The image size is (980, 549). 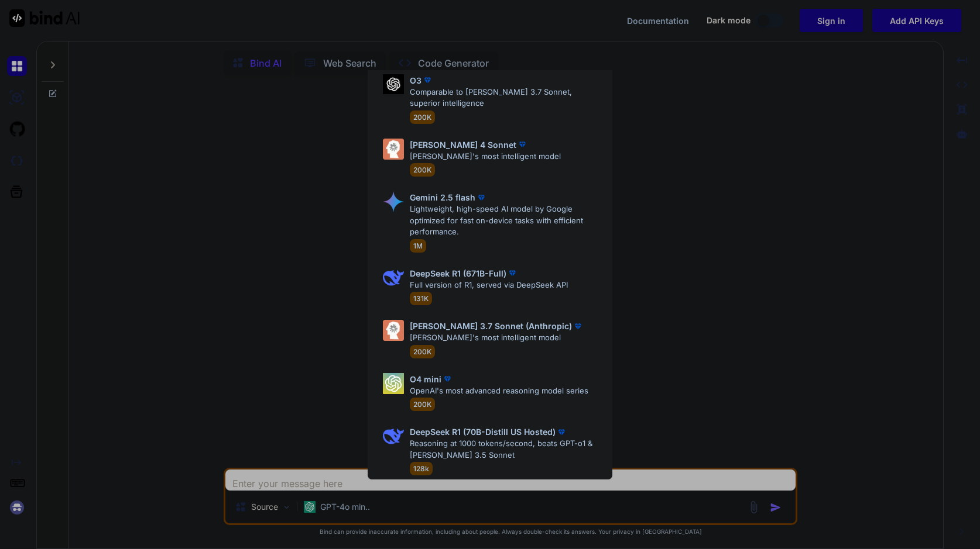 I want to click on p: Lightweight, high-speed AI model by Google optimized for fast on-device tasks with efficient perf..., so click(x=507, y=221).